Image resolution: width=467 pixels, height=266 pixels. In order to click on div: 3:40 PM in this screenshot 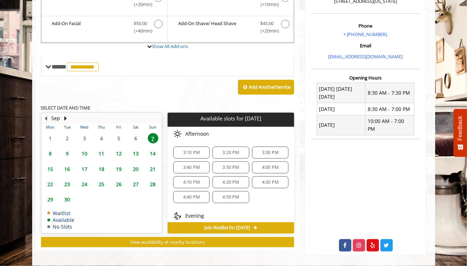, I will do `click(191, 167)`.